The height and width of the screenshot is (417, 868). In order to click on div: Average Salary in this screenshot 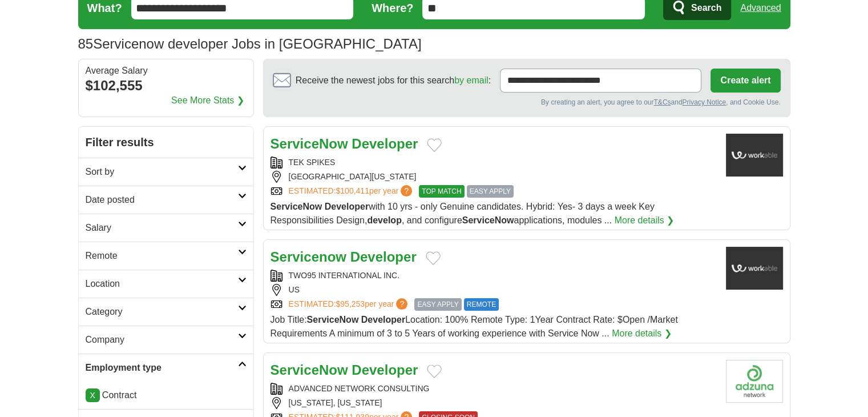, I will do `click(166, 71)`.